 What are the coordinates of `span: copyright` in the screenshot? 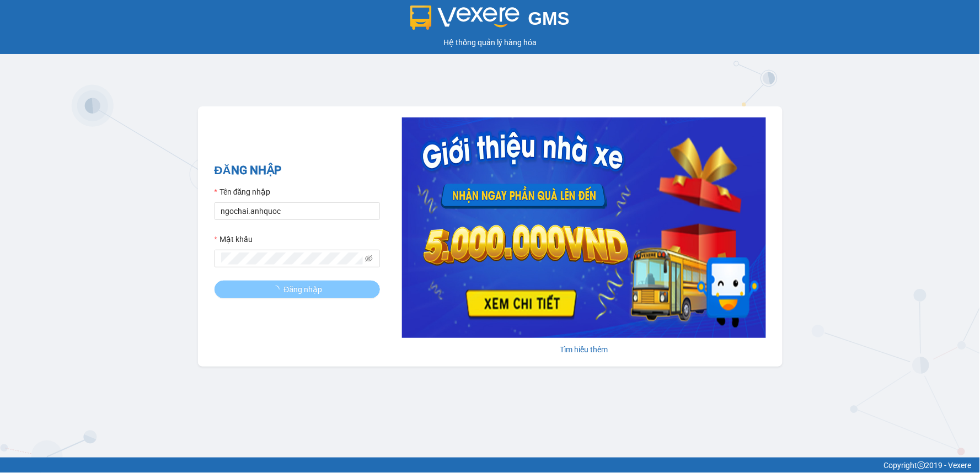 It's located at (921, 465).